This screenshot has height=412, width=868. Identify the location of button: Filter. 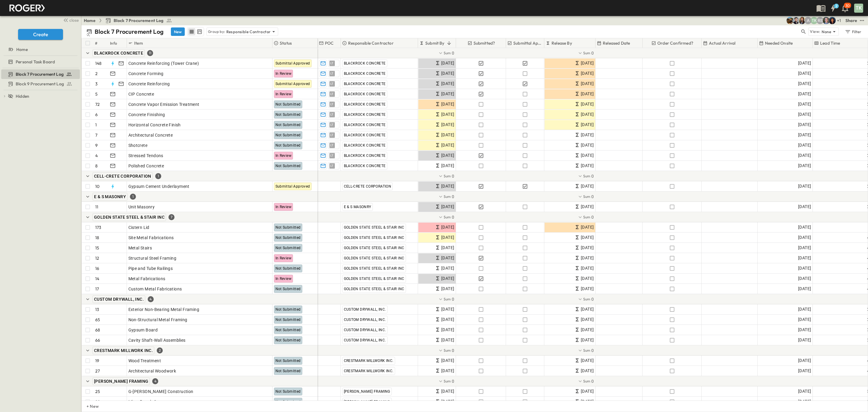
(852, 31).